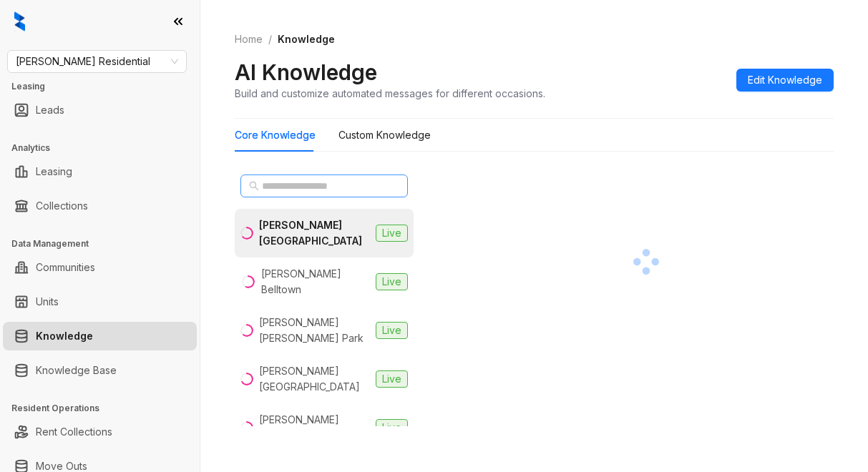 This screenshot has width=868, height=472. Describe the element at coordinates (99, 206) in the screenshot. I see `li: Collections` at that location.